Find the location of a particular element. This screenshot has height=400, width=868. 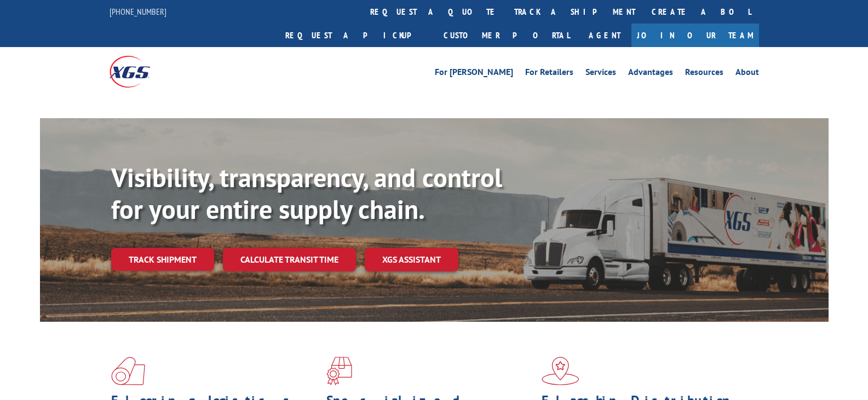

a: About is located at coordinates (747, 74).